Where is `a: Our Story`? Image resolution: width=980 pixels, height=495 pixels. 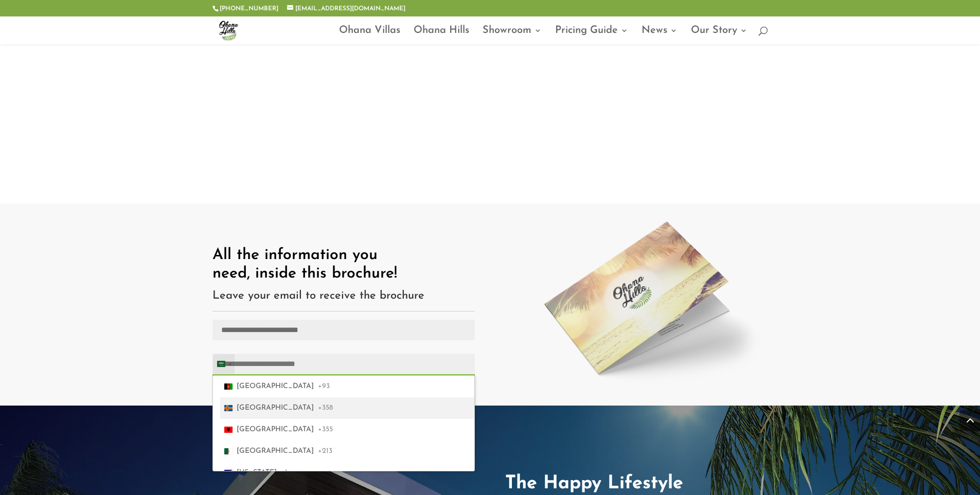 a: Our Story is located at coordinates (719, 35).